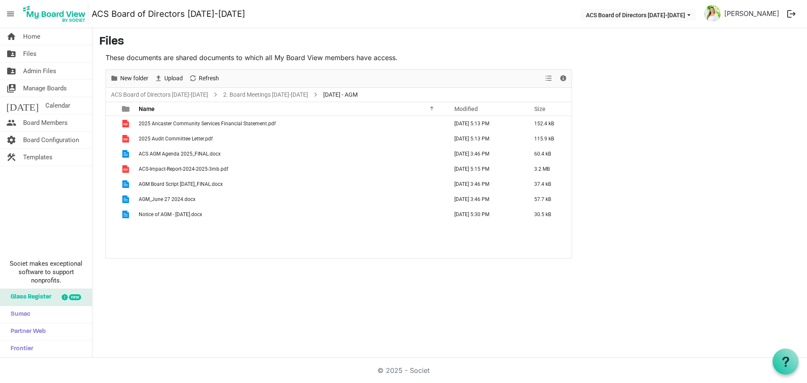  I want to click on span: Board Configuration, so click(51, 140).